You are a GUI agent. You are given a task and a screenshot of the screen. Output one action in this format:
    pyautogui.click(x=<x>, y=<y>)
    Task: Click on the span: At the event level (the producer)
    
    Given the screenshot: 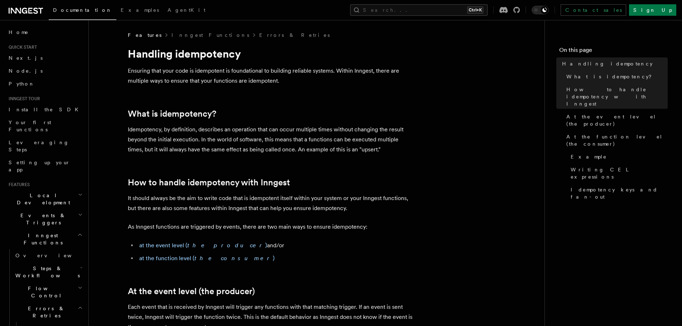 What is the action you would take?
    pyautogui.click(x=617, y=120)
    